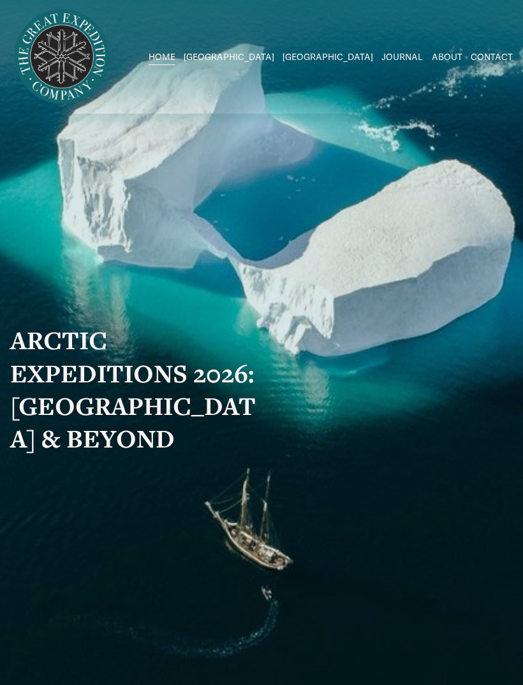  Describe the element at coordinates (402, 57) in the screenshot. I see `a: JOURNAL` at that location.